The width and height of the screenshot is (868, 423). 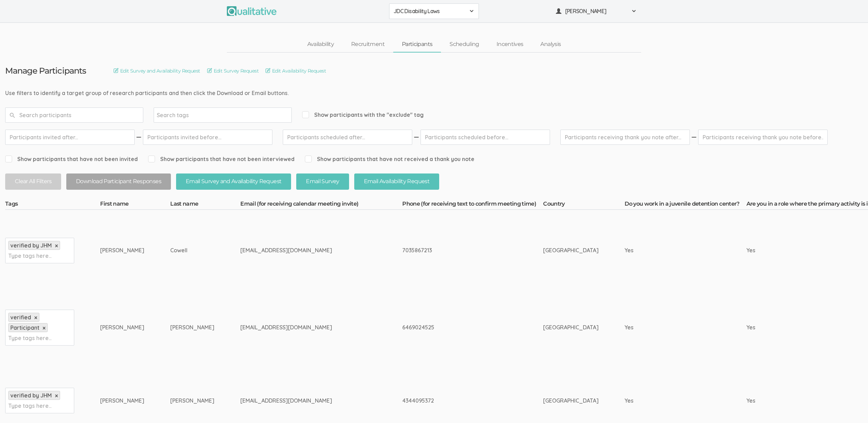 I want to click on span: Participant, so click(x=25, y=327).